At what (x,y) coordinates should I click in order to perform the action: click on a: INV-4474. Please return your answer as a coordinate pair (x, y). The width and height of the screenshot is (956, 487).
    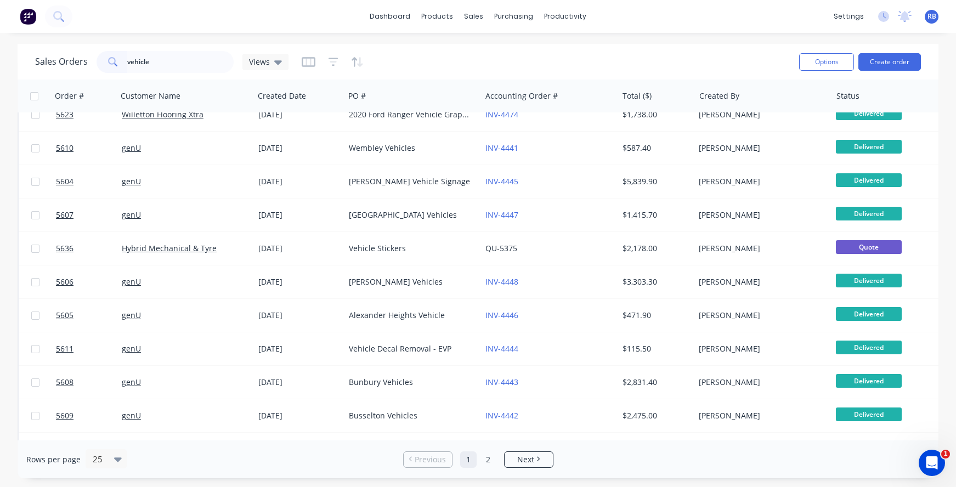
    Looking at the image, I should click on (502, 114).